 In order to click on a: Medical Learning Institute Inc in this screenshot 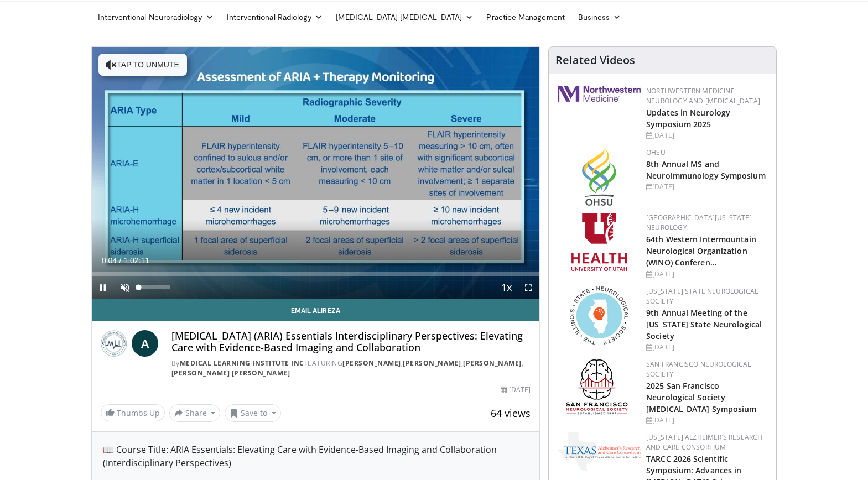, I will do `click(241, 363)`.